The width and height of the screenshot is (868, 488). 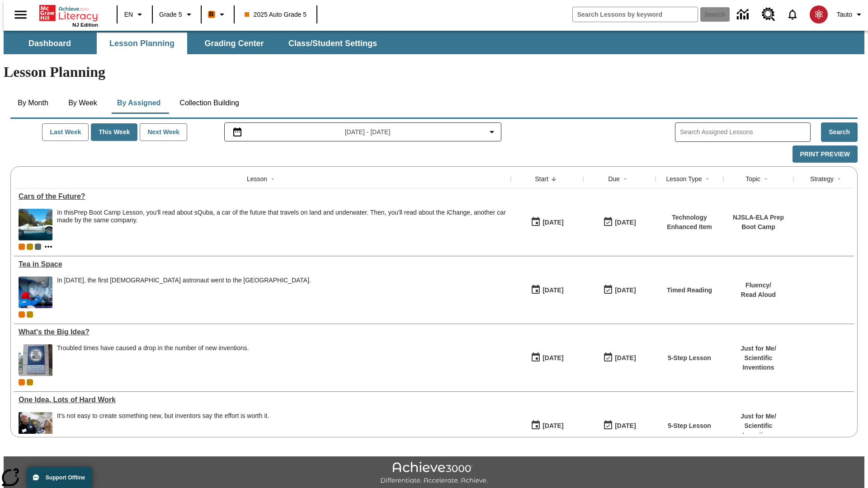 What do you see at coordinates (850, 14) in the screenshot?
I see `button: Profile/Settings` at bounding box center [850, 14].